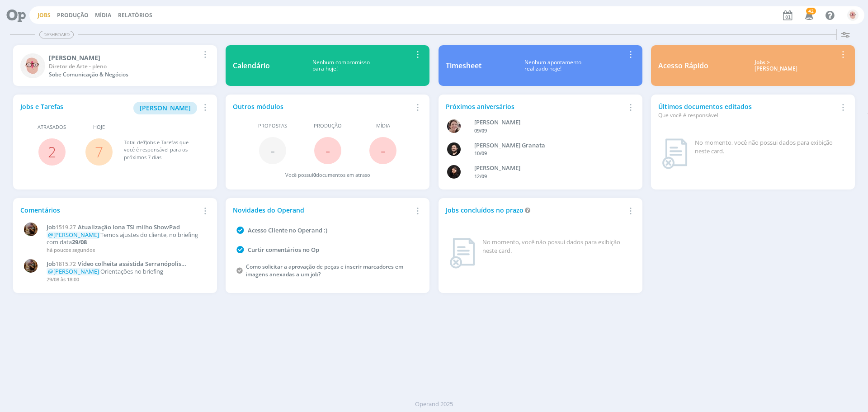 The height and width of the screenshot is (412, 868). What do you see at coordinates (480, 153) in the screenshot?
I see `span: 10/09` at bounding box center [480, 153].